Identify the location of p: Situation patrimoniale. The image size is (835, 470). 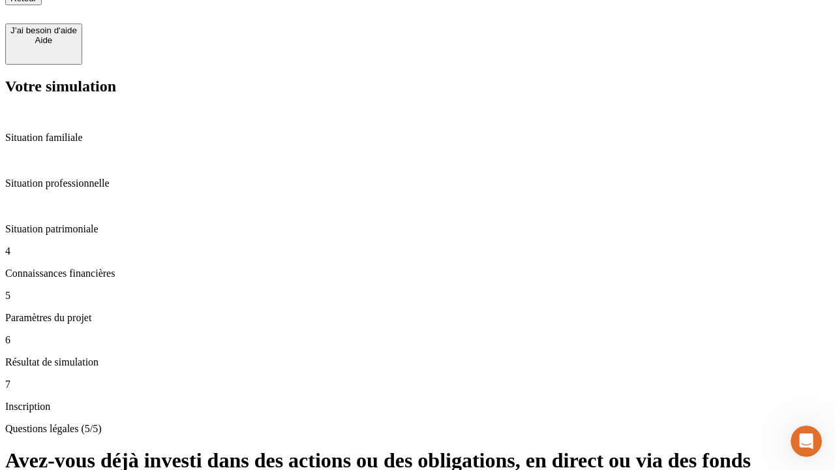
(418, 229).